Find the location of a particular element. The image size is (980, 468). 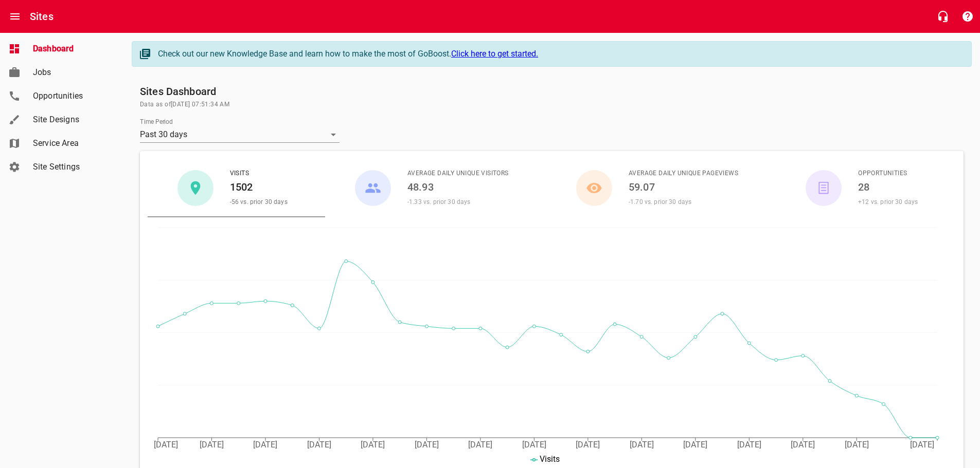

label: Time Period is located at coordinates (156, 122).